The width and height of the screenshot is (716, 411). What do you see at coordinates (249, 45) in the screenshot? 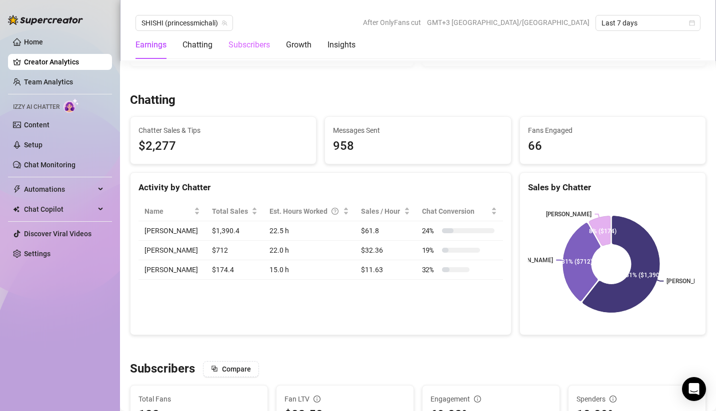
I see `div: Subscribers` at bounding box center [249, 45].